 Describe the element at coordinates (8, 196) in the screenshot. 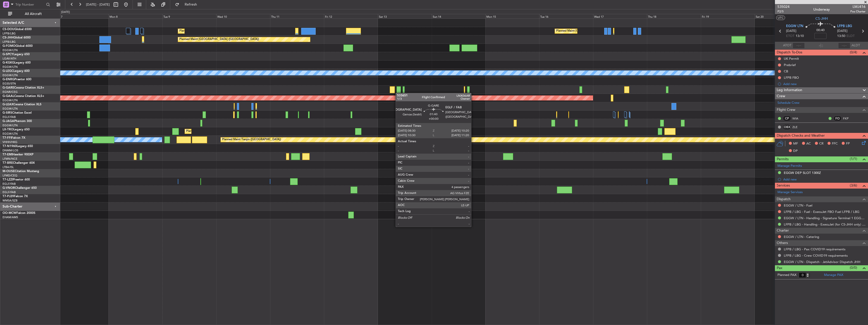

I see `span: T7-PJ29` at that location.